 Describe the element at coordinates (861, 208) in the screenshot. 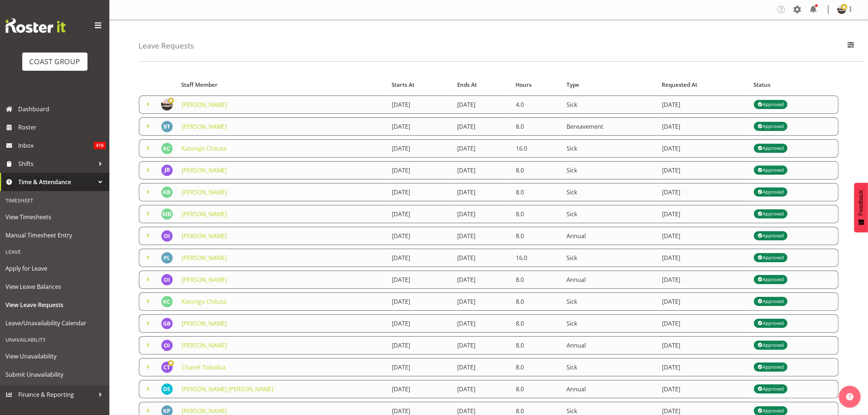

I see `button: Feedback - Show survey` at that location.